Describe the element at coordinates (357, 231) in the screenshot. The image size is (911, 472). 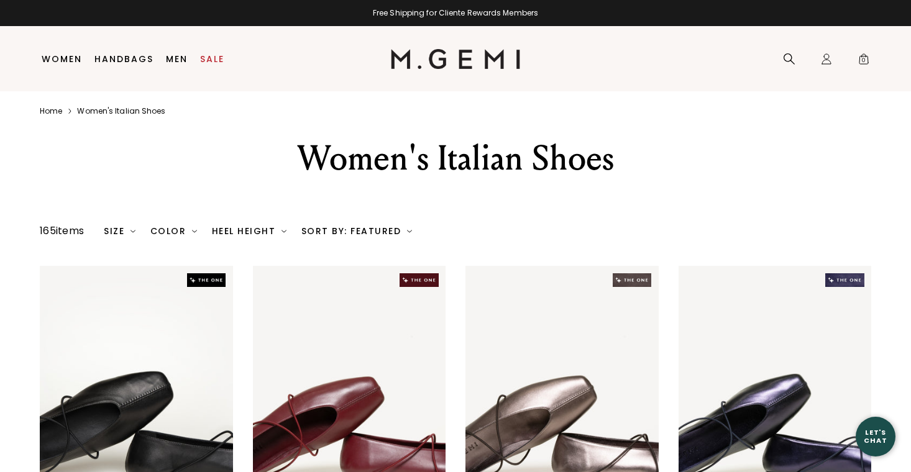
I see `div: Sort By: Featured` at that location.